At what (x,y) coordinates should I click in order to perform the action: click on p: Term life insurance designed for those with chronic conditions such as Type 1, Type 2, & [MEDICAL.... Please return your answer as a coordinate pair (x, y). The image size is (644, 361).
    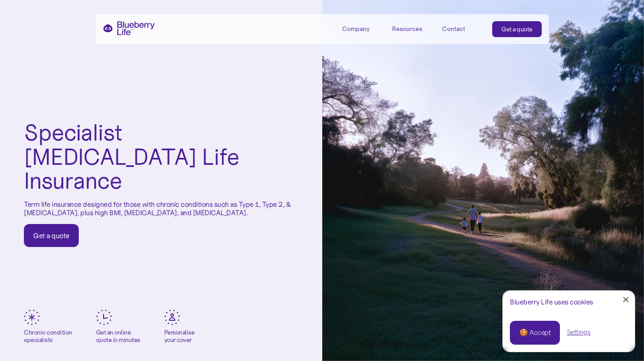
    Looking at the image, I should click on (161, 208).